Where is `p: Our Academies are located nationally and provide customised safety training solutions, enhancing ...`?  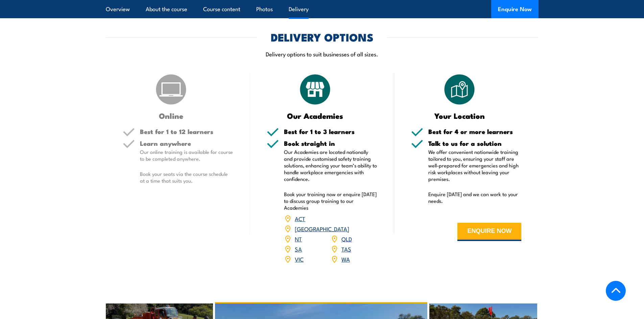
p: Our Academies are located nationally and provide customised safety training solutions, enhancing ... is located at coordinates (331, 165).